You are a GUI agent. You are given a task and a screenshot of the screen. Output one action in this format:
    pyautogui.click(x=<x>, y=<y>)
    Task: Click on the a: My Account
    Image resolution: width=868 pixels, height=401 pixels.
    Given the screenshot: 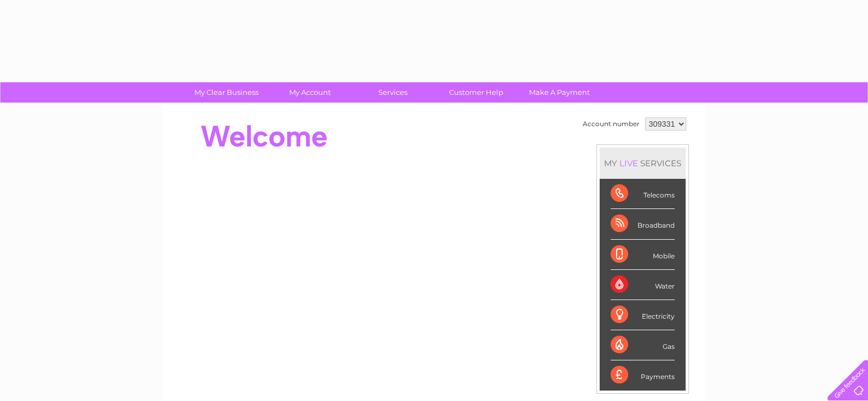 What is the action you would take?
    pyautogui.click(x=310, y=92)
    